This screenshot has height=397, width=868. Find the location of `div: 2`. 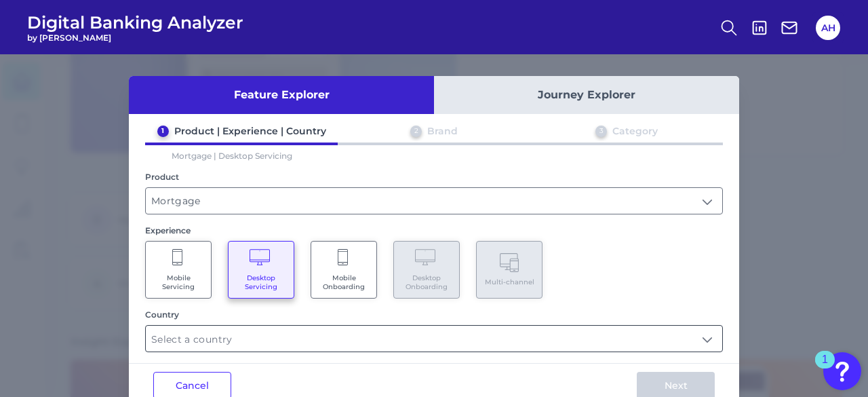

div: 2 is located at coordinates (416, 131).